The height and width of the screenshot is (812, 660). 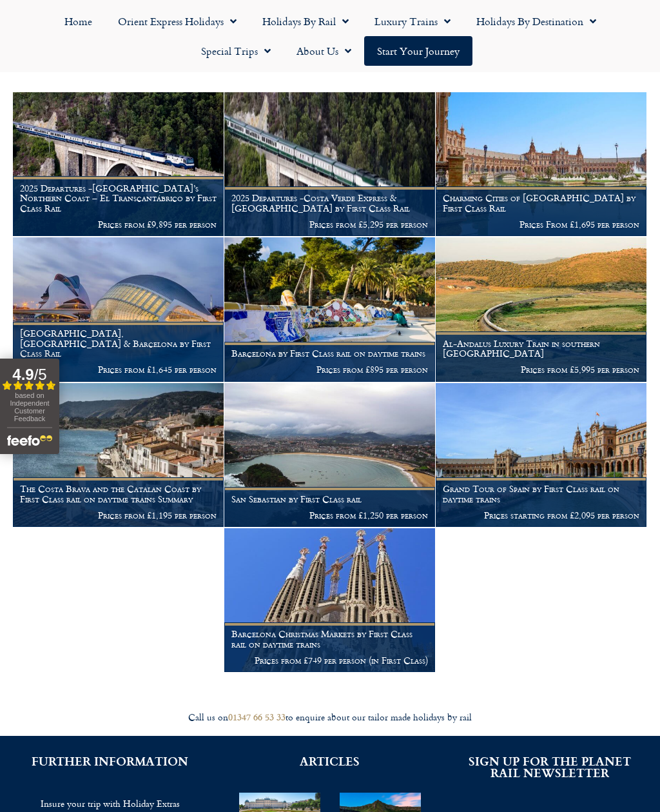 What do you see at coordinates (537, 22) in the screenshot?
I see `a: Holidays by Destination` at bounding box center [537, 22].